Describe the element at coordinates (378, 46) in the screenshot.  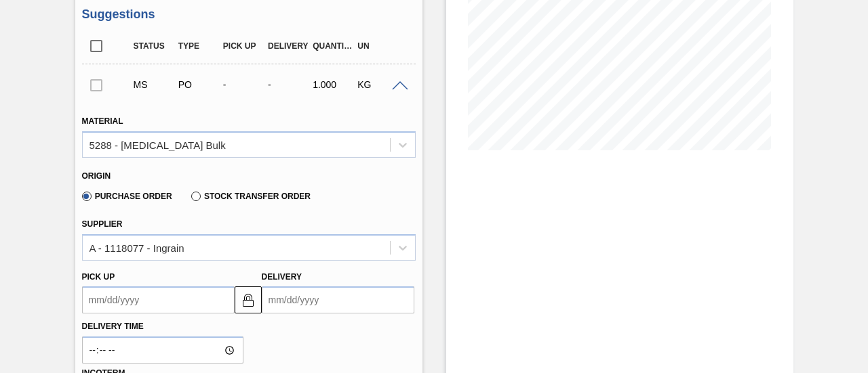
I see `div: UN` at that location.